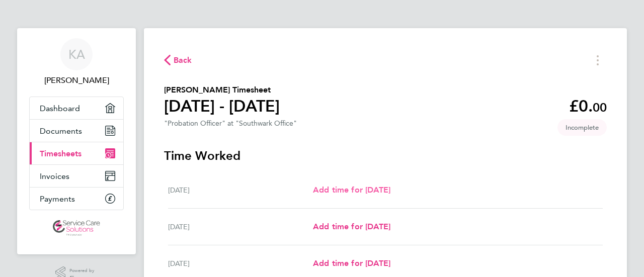  Describe the element at coordinates (582, 127) in the screenshot. I see `span: This timesheet is Incomplete.` at that location.